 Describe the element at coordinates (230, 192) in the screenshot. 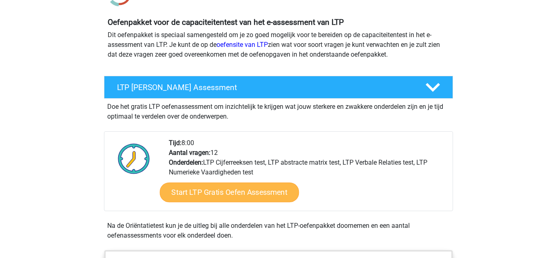

I see `a: Start LTP Gratis Oefen Assessment` at that location.